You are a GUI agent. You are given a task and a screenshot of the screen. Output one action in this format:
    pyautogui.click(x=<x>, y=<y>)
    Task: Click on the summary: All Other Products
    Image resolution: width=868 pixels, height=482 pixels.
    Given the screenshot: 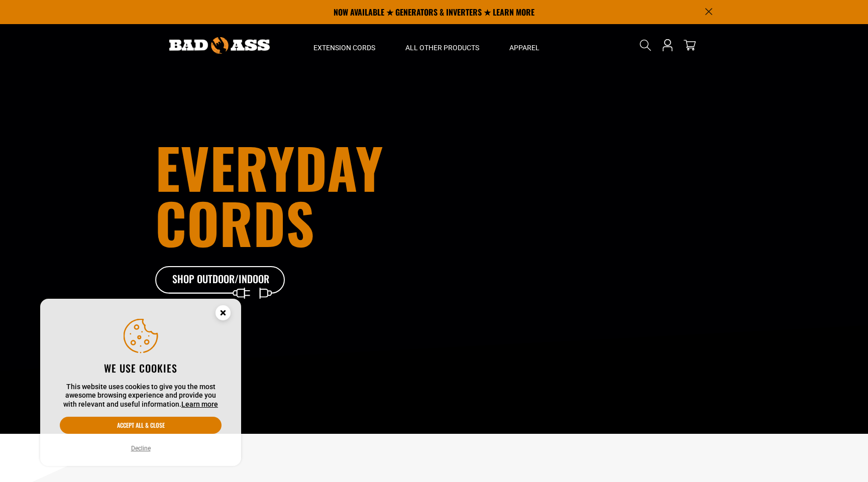 What is the action you would take?
    pyautogui.click(x=442, y=45)
    